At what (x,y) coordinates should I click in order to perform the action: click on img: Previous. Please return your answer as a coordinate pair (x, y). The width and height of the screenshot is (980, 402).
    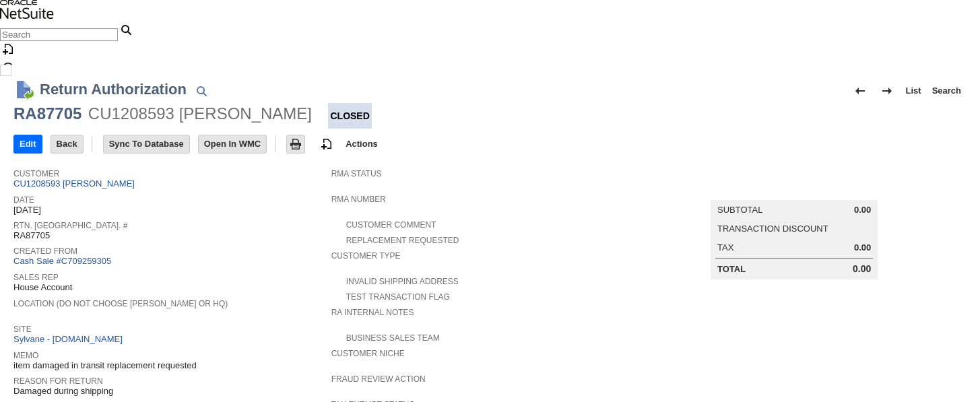
    Looking at the image, I should click on (860, 91).